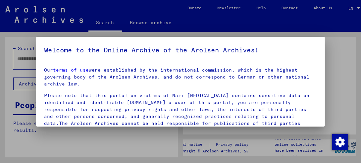 The height and width of the screenshot is (163, 361). Describe the element at coordinates (340, 142) in the screenshot. I see `div: Change consent` at that location.